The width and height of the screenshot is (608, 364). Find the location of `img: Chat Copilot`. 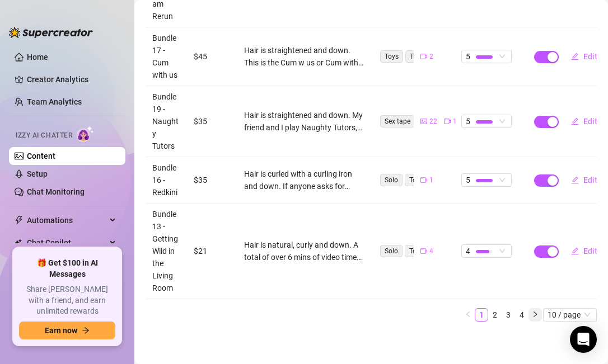

img: Chat Copilot is located at coordinates (18, 243).